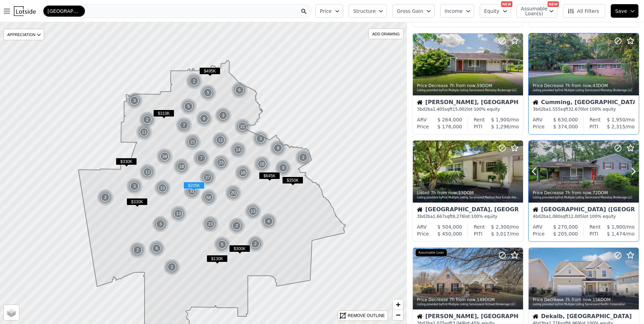 This screenshot has width=644, height=324. I want to click on div: NEW, so click(507, 4).